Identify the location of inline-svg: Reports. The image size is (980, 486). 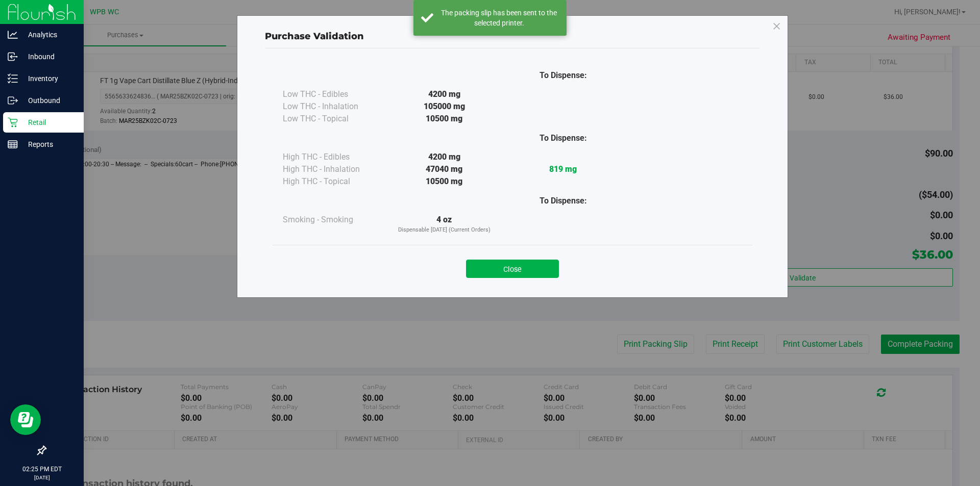
(13, 144).